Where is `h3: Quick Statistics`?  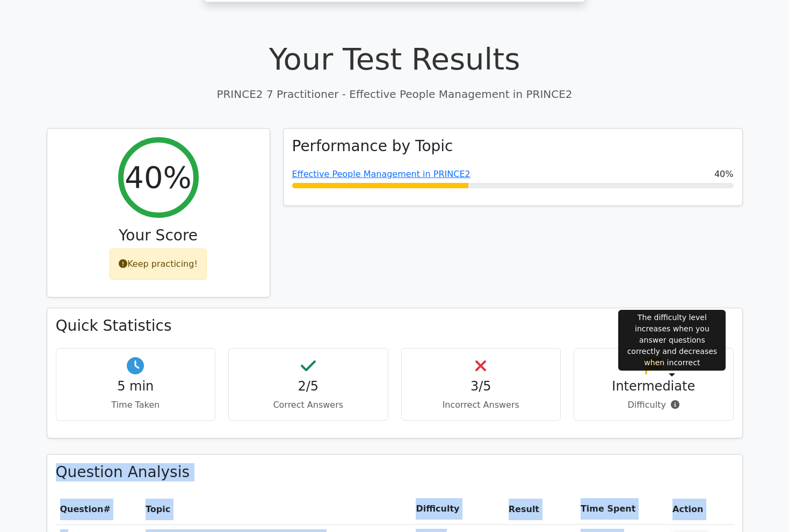 h3: Quick Statistics is located at coordinates (395, 326).